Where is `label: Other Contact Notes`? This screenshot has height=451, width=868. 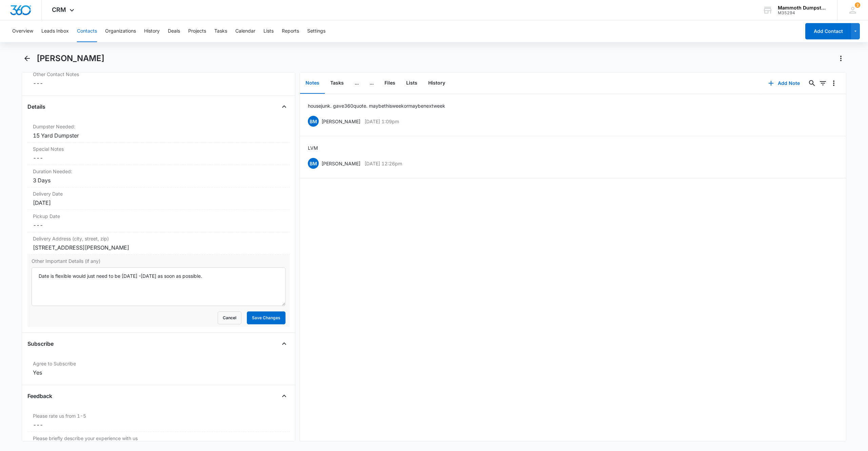
label: Other Contact Notes is located at coordinates (158, 74).